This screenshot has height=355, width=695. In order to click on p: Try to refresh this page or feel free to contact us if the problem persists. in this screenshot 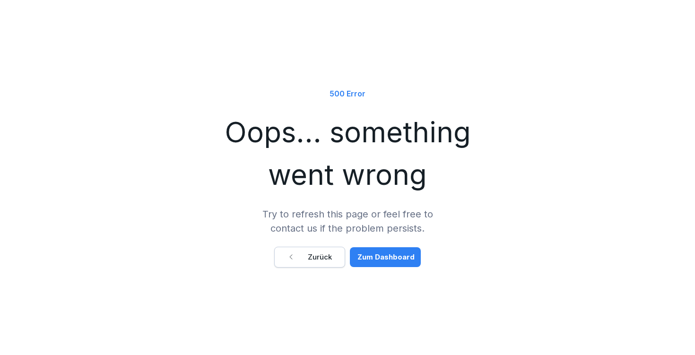, I will do `click(348, 221)`.